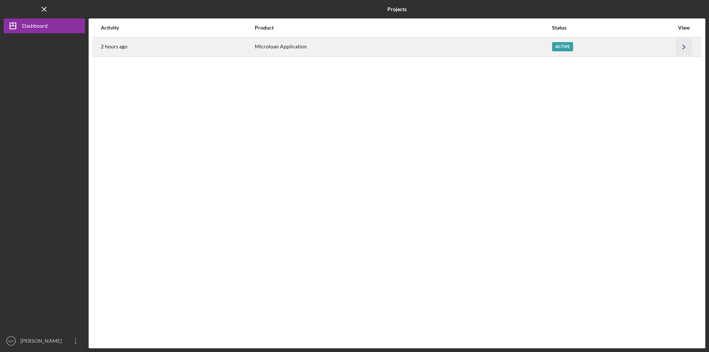 The width and height of the screenshot is (709, 352). Describe the element at coordinates (44, 26) in the screenshot. I see `a: Dashboard` at that location.